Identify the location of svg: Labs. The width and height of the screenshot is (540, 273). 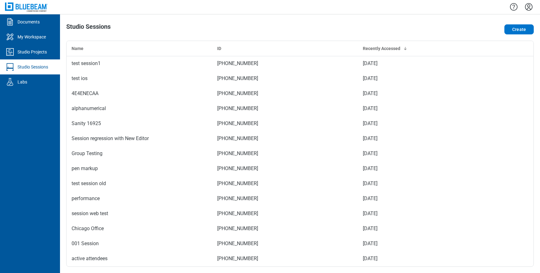
(10, 82).